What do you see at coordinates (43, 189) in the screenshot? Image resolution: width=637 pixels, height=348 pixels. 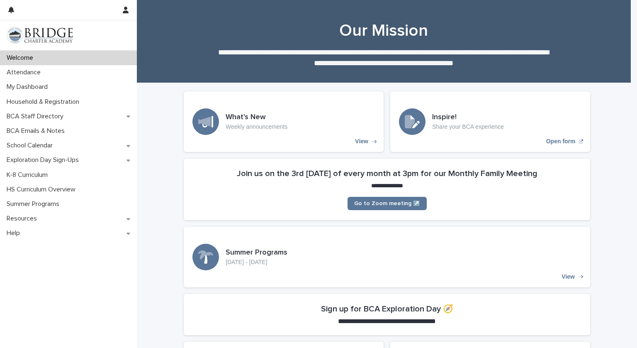 I see `p: HS Curriculum Overview` at bounding box center [43, 189].